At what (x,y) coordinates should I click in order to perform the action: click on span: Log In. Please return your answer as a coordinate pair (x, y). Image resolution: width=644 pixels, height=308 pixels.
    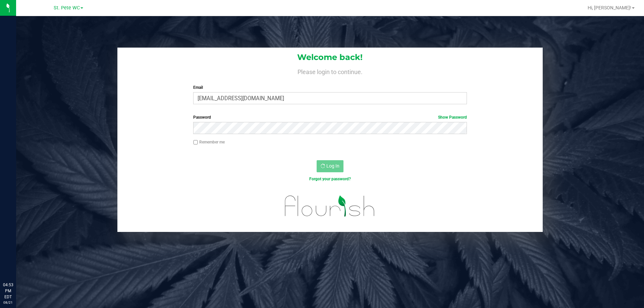
    Looking at the image, I should click on (333, 166).